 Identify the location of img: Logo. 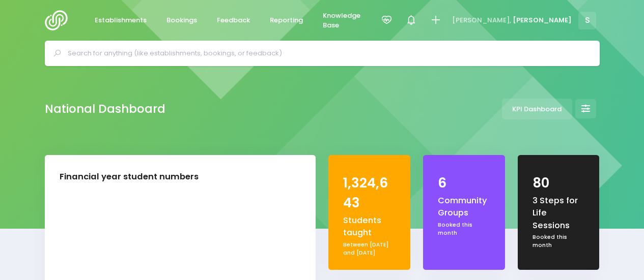
(59, 21).